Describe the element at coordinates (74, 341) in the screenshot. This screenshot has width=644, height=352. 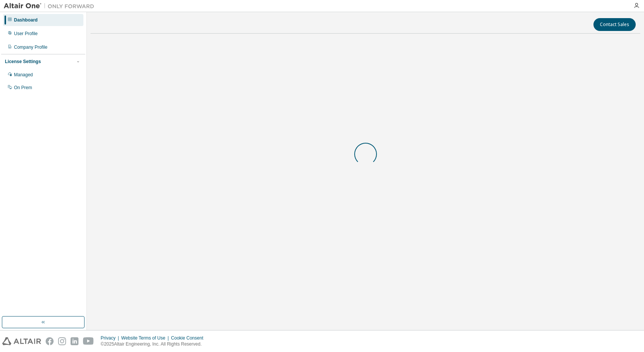
I see `img: linkedin.svg` at that location.